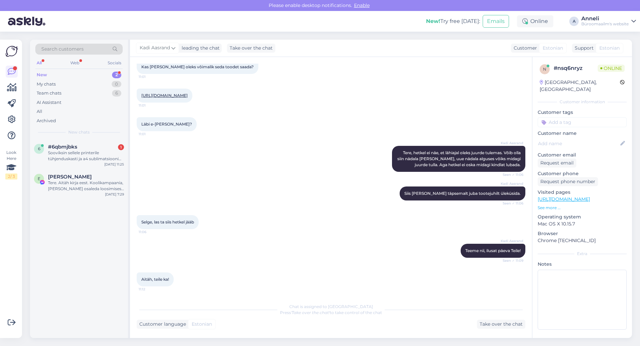 This screenshot has height=346, width=640. Describe the element at coordinates (121, 147) in the screenshot. I see `div: 1` at that location.